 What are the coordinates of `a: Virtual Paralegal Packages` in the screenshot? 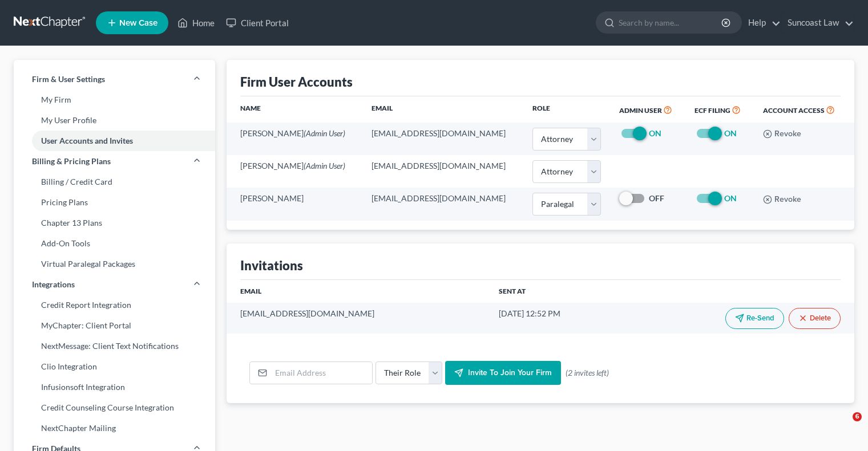 It's located at (114, 264).